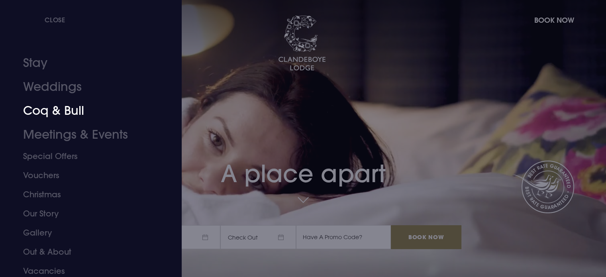 This screenshot has height=277, width=606. I want to click on span: Close, so click(55, 20).